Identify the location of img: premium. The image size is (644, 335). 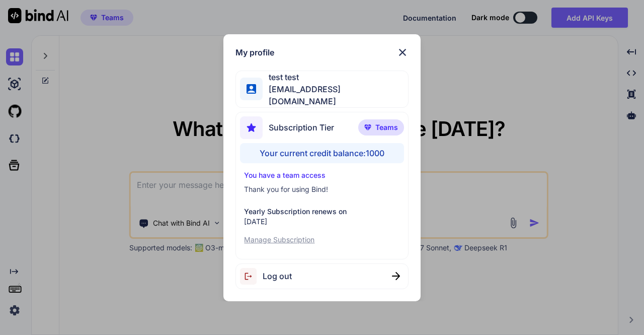
(368, 127).